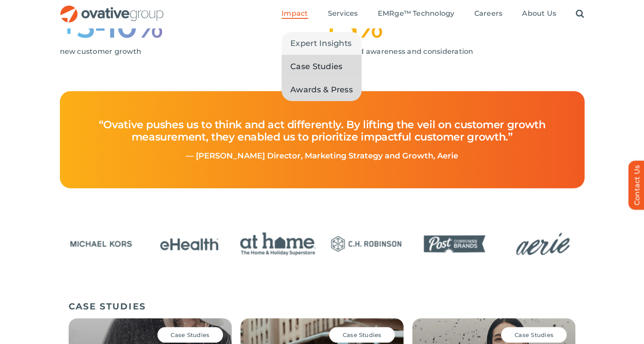  What do you see at coordinates (416, 14) in the screenshot?
I see `a: EMRge™ Technology` at bounding box center [416, 14].